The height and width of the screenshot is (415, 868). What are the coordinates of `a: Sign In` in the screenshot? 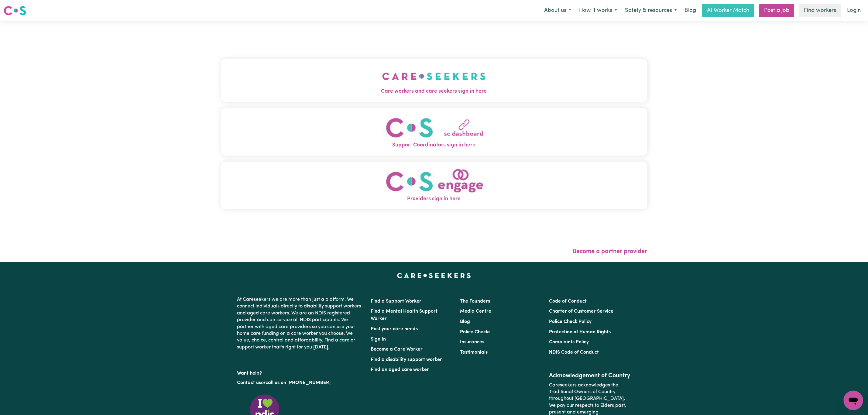 It's located at (378, 339).